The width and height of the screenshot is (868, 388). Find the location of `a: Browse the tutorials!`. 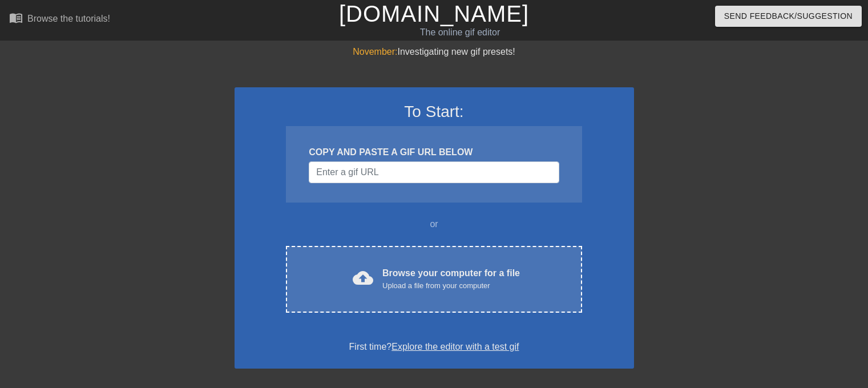

a: Browse the tutorials! is located at coordinates (59, 19).